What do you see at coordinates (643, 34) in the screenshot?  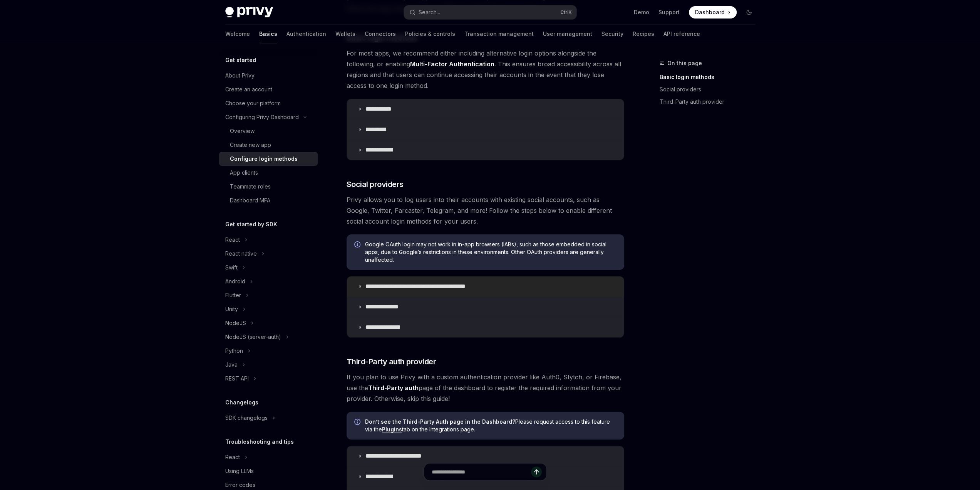 I see `a: Recipes` at bounding box center [643, 34].